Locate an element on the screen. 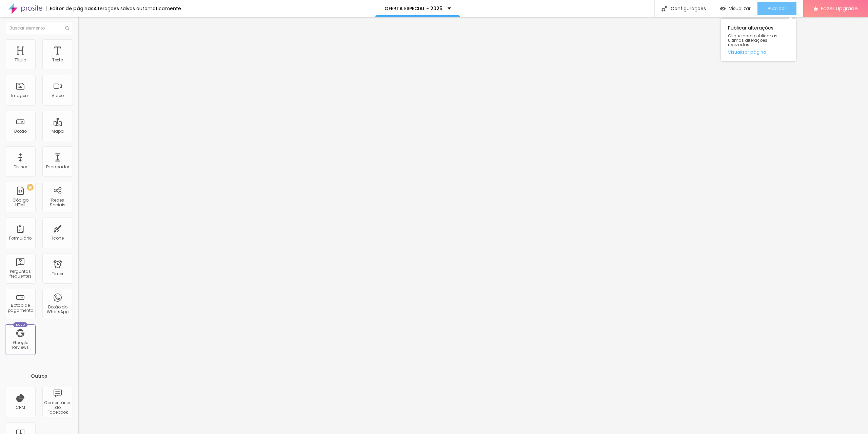  div: Editor de páginas is located at coordinates (69, 8).